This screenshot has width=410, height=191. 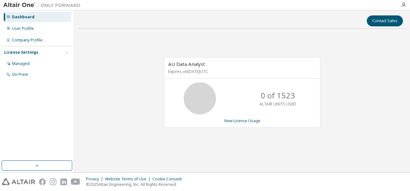 What do you see at coordinates (23, 29) in the screenshot?
I see `div: User Profile` at bounding box center [23, 29].